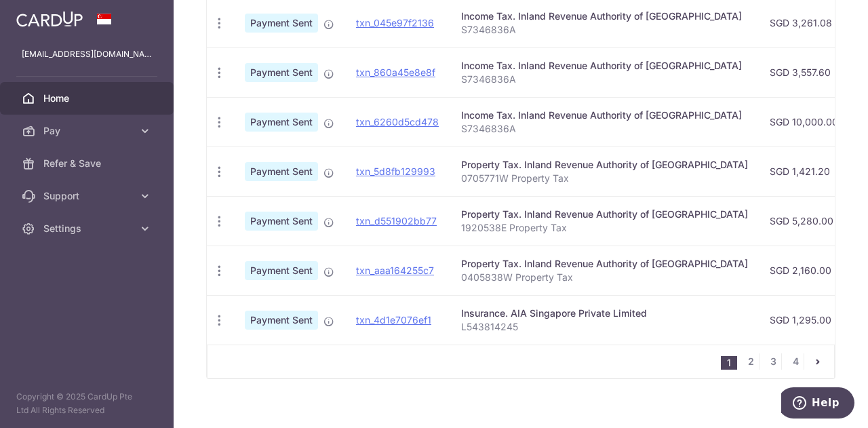 The width and height of the screenshot is (868, 428). Describe the element at coordinates (394, 270) in the screenshot. I see `a: txn_aaa164255c7` at that location.